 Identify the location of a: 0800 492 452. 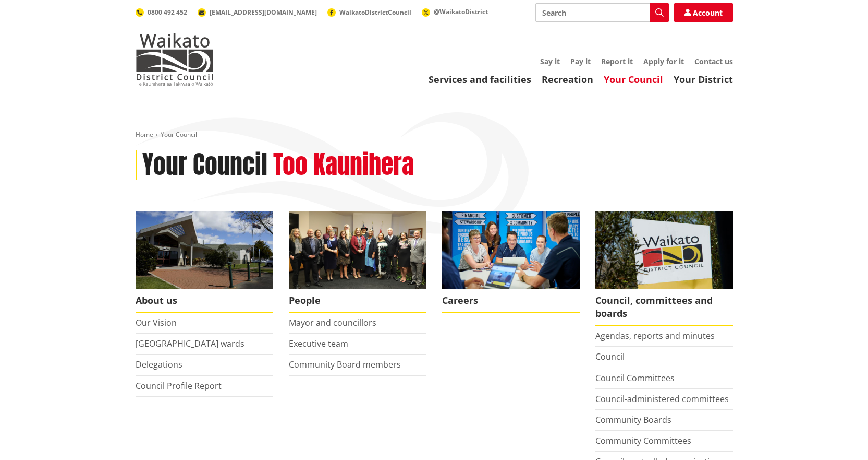
(161, 12).